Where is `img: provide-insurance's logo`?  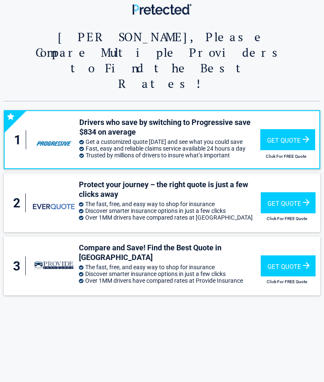
img: provide-insurance's logo is located at coordinates (53, 266).